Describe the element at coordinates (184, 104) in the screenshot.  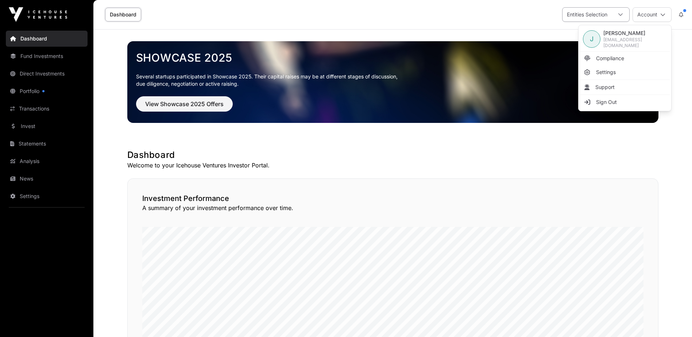
I see `button: View Showcase 2025 Offers` at that location.